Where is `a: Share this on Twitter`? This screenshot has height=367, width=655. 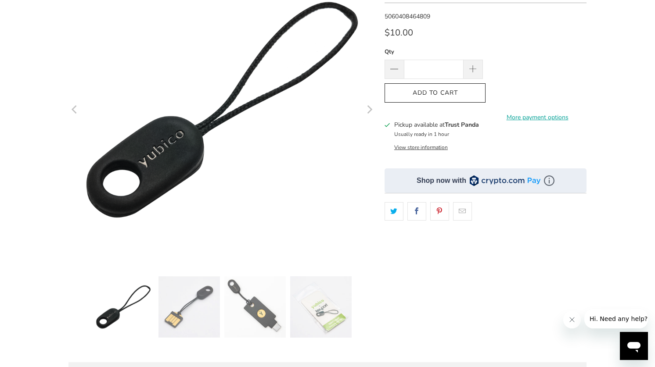 a: Share this on Twitter is located at coordinates (394, 211).